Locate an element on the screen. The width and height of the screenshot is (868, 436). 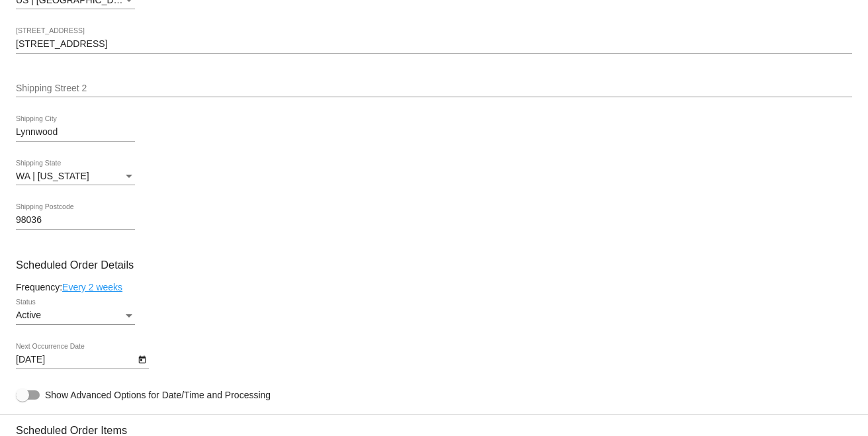
div: Frequency: is located at coordinates (434, 287).